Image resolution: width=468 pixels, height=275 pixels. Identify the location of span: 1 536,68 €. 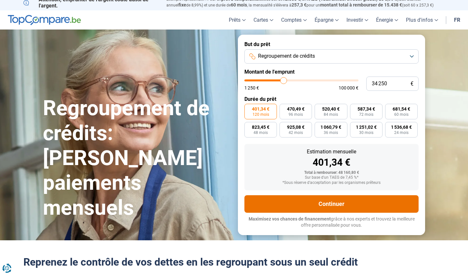
(401, 127).